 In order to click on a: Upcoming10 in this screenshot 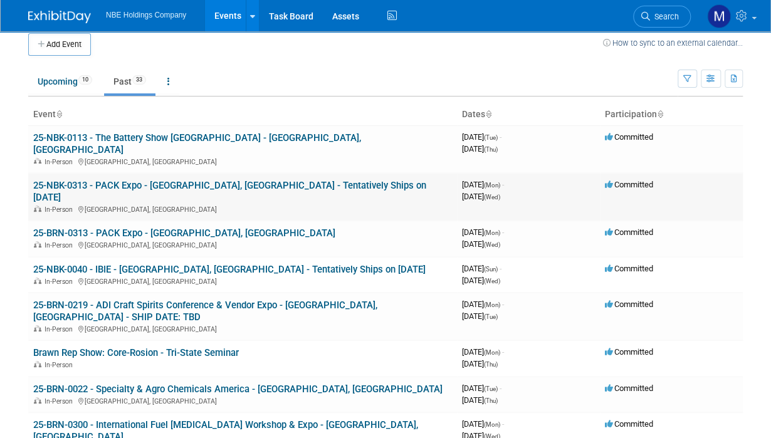, I will do `click(65, 81)`.